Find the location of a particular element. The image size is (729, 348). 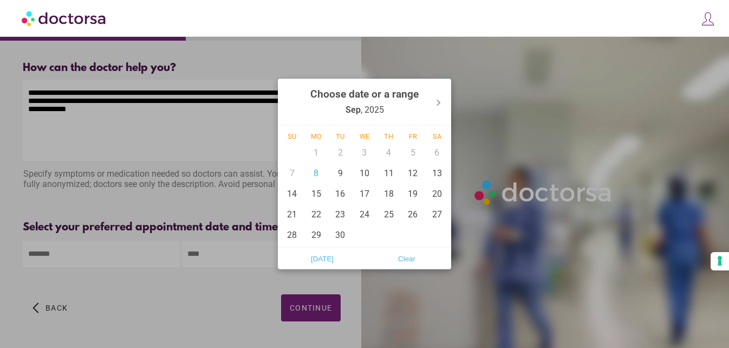

div: 5 is located at coordinates (413, 152).